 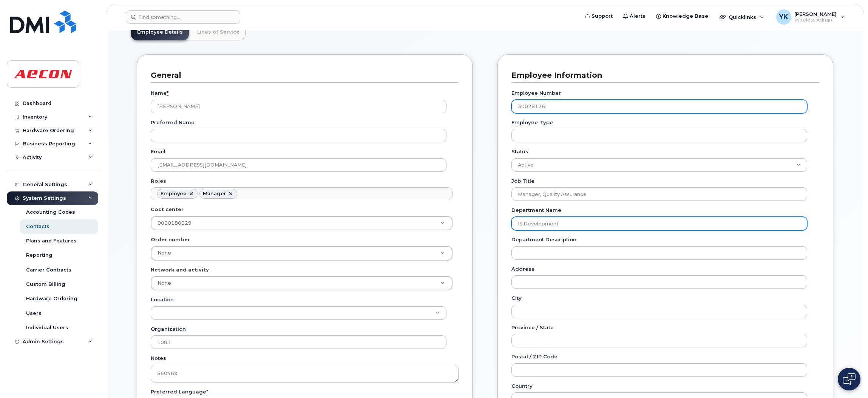 I want to click on label: Location, so click(x=162, y=299).